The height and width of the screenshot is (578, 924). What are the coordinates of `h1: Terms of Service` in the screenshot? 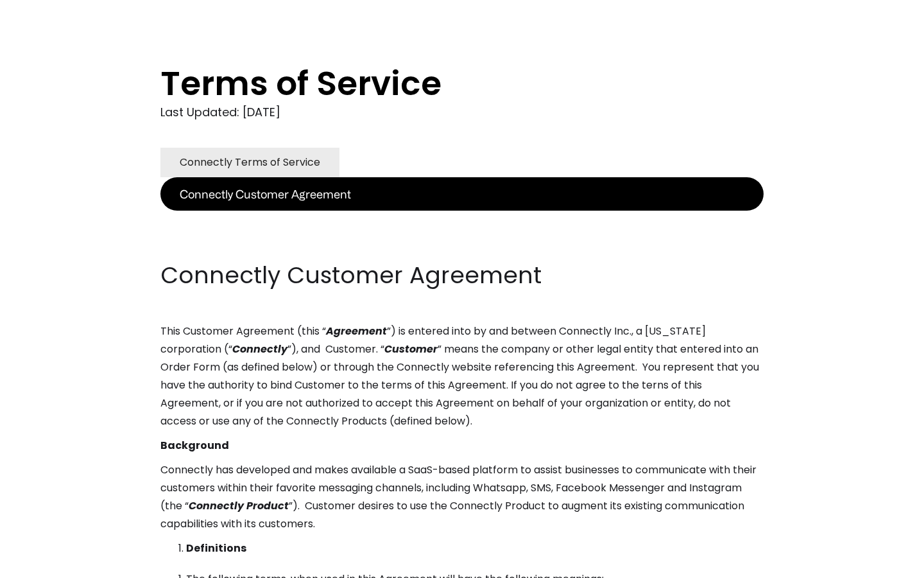 It's located at (436, 83).